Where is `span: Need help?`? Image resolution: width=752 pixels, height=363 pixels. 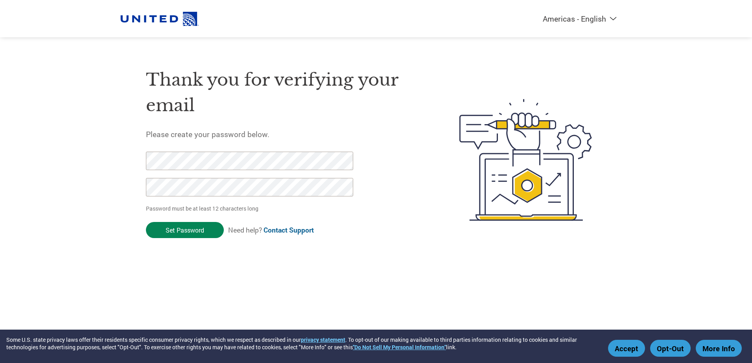 span: Need help? is located at coordinates (271, 230).